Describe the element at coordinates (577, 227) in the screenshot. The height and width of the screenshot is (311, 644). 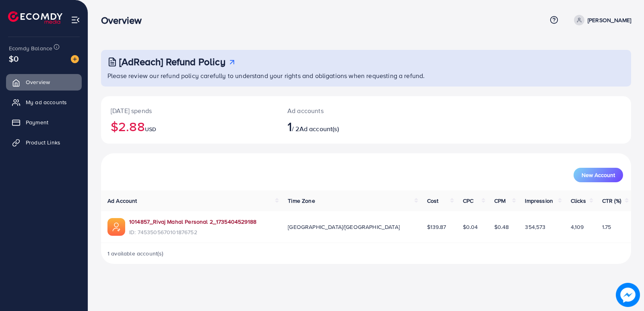
I see `span: 4,109` at that location.